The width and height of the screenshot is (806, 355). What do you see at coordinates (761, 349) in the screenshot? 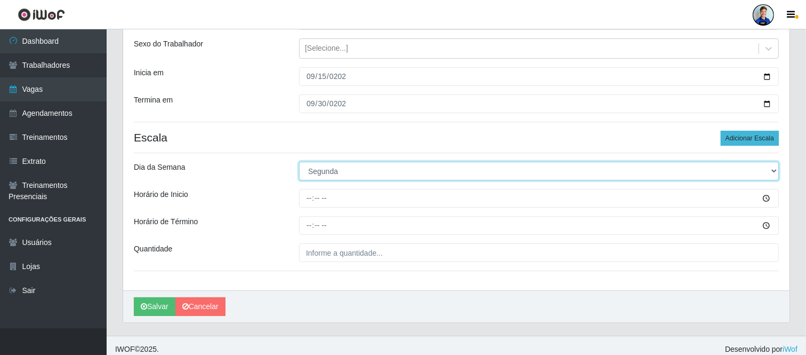
I see `span: Desenvolvido por` at bounding box center [761, 349].